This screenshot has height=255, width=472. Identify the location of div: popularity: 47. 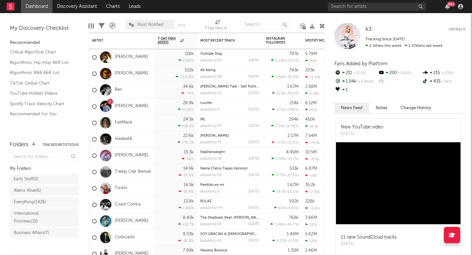
(211, 126).